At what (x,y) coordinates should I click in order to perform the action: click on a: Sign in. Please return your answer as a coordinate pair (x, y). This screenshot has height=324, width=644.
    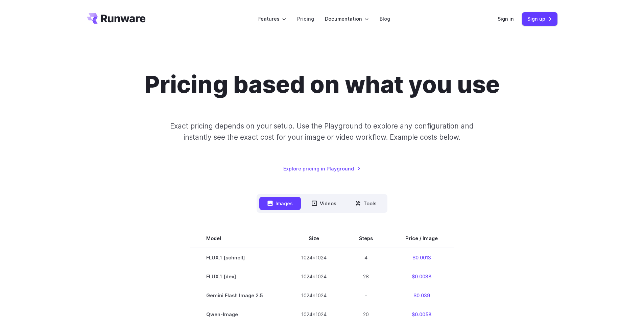
    Looking at the image, I should click on (506, 19).